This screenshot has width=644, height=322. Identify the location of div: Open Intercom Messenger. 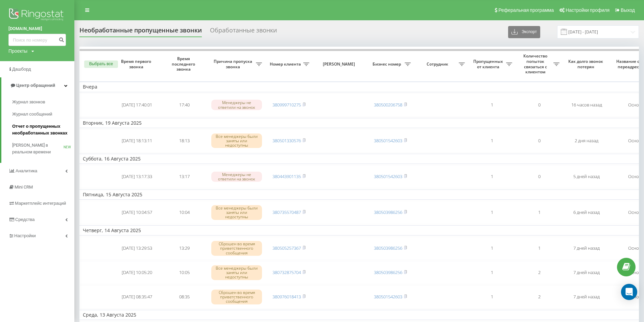
(629, 292).